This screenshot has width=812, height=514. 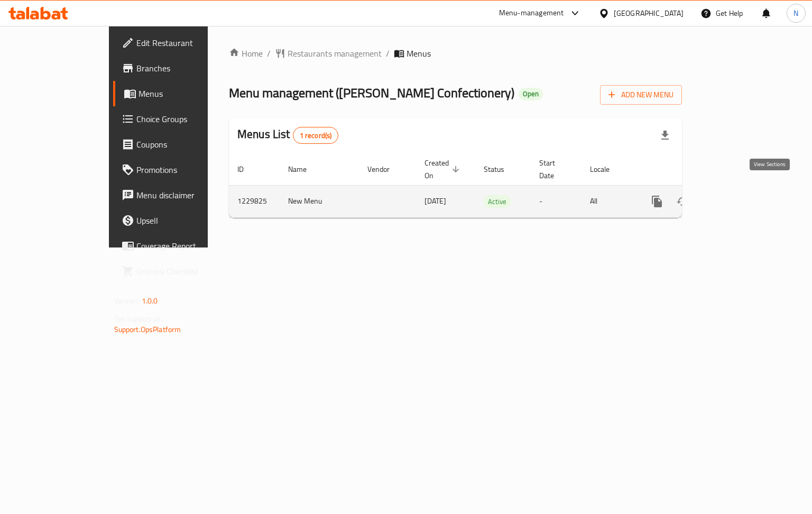 What do you see at coordinates (695, 169) in the screenshot?
I see `th: Actions` at bounding box center [695, 169].